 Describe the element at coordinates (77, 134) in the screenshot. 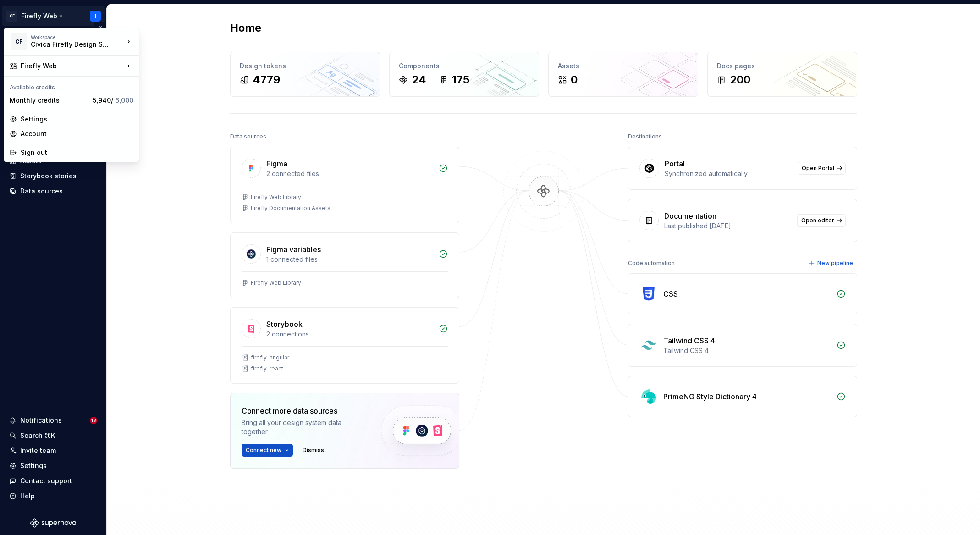

I see `div: Account` at that location.